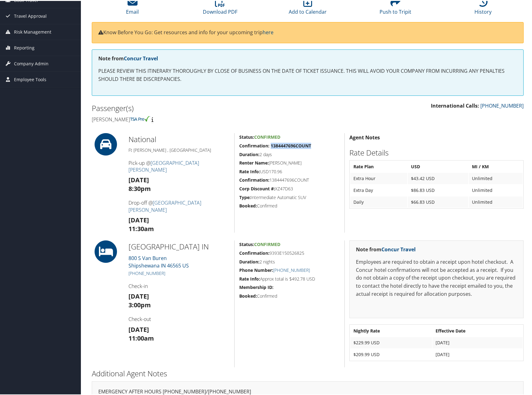  Describe the element at coordinates (290, 179) in the screenshot. I see `h5: 1384447696COUNT` at that location.